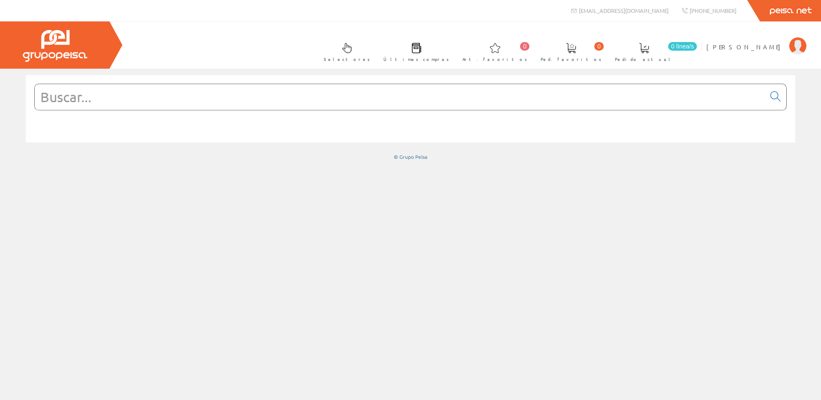 This screenshot has height=400, width=821. I want to click on span: Pedido actual, so click(644, 59).